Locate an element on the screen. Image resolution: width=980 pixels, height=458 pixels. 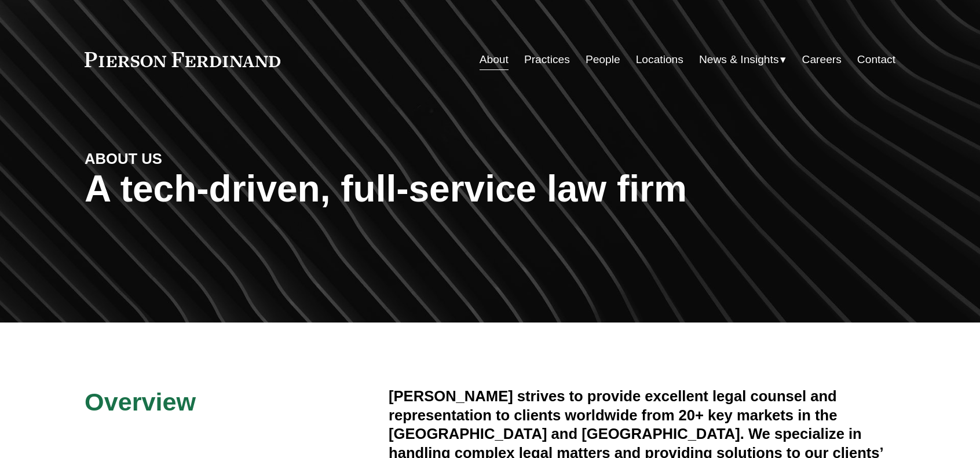
h1: A tech-driven, full-service law firm is located at coordinates (490, 188).